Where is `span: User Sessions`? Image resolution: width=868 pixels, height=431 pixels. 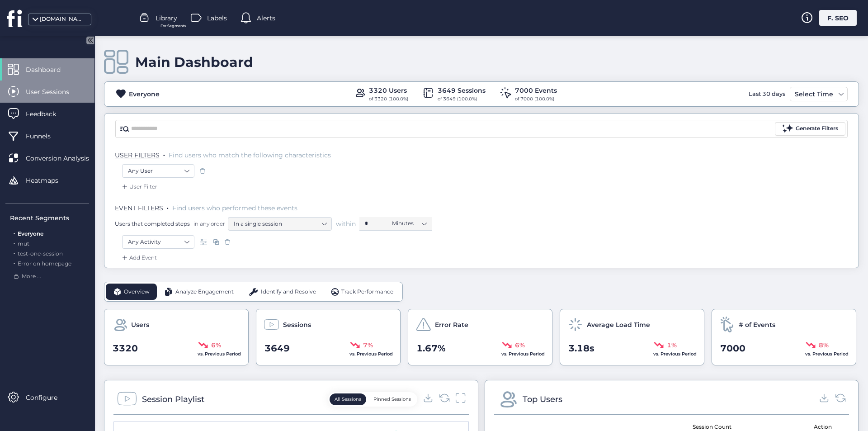 span: User Sessions is located at coordinates (54, 92).